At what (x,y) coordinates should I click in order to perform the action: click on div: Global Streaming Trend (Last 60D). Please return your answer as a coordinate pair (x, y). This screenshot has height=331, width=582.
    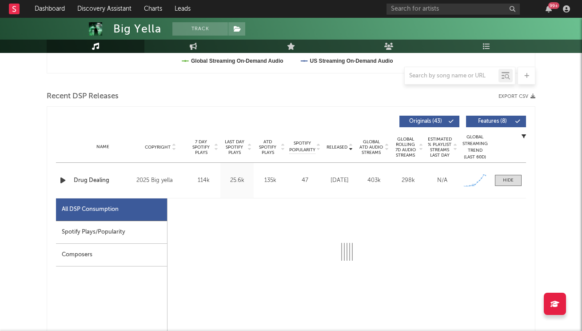
    Looking at the image, I should click on (475, 147).